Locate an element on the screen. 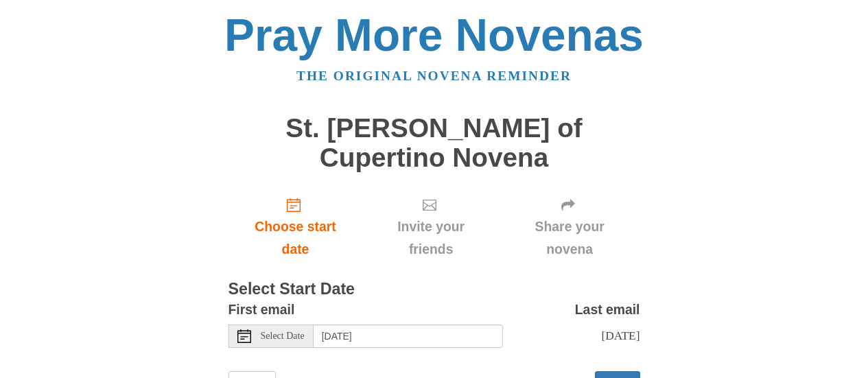 Image resolution: width=868 pixels, height=378 pixels. span: Select Date is located at coordinates (283, 336).